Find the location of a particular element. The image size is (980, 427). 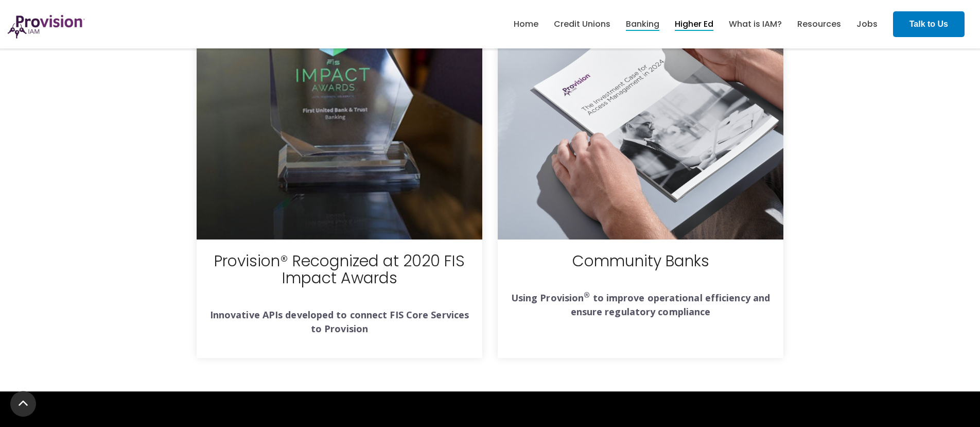

strong: Using Provision to improve operational efficiency and ensure regulatory compliance is located at coordinates (641, 305).